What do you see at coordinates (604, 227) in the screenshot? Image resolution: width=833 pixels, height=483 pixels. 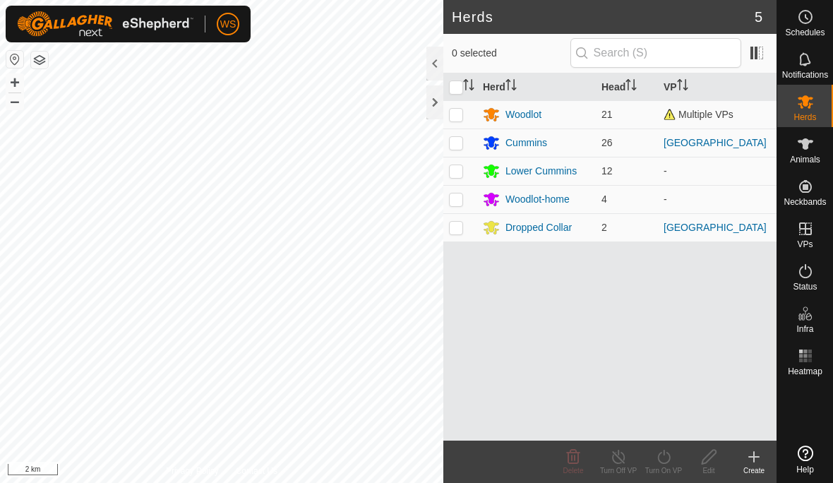 I see `span: 2` at bounding box center [604, 227].